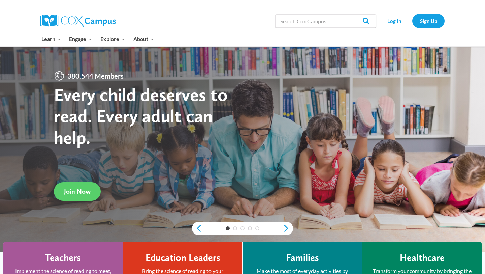  Describe the element at coordinates (394, 21) in the screenshot. I see `a: Log In` at that location.